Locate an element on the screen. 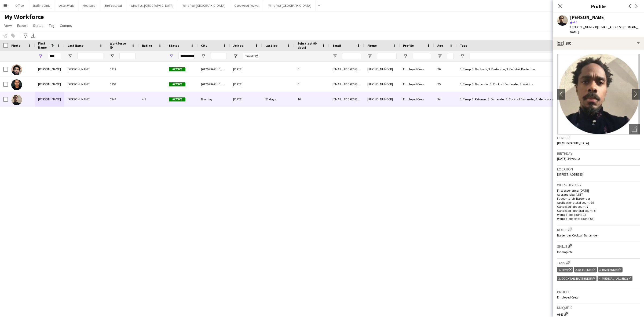  img: Crew avatar or photo is located at coordinates (598, 94).